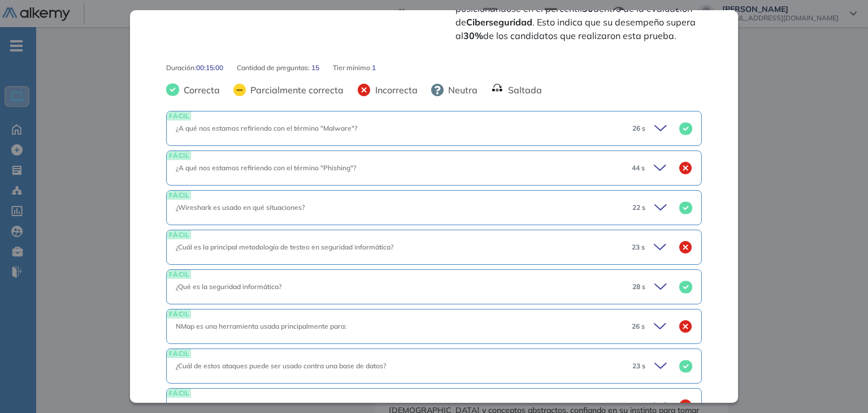 This screenshot has height=413, width=868. What do you see at coordinates (285, 247) in the screenshot?
I see `span: ¿Cuál es la principal metodología de testeo en seguridad informática?` at bounding box center [285, 247].